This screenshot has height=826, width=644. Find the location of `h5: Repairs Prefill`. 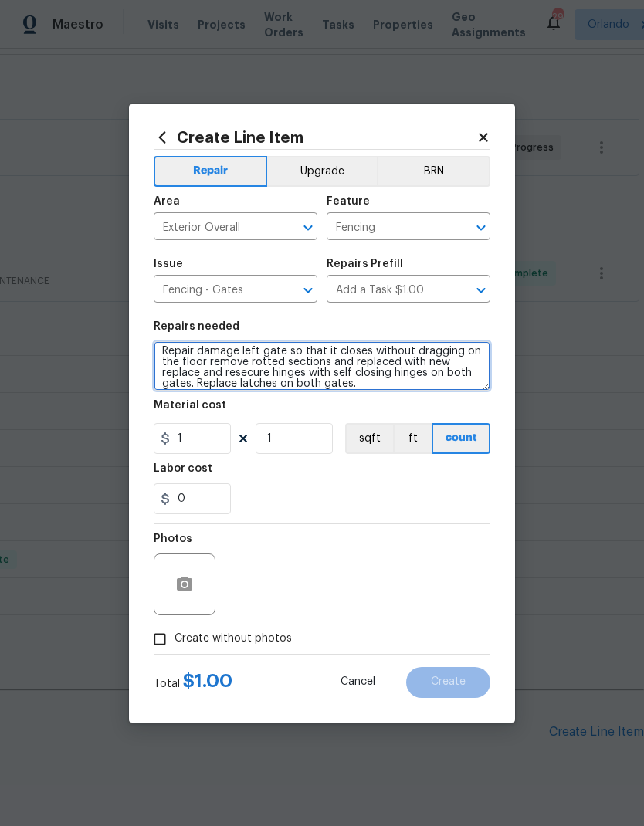

h5: Repairs Prefill is located at coordinates (364, 264).